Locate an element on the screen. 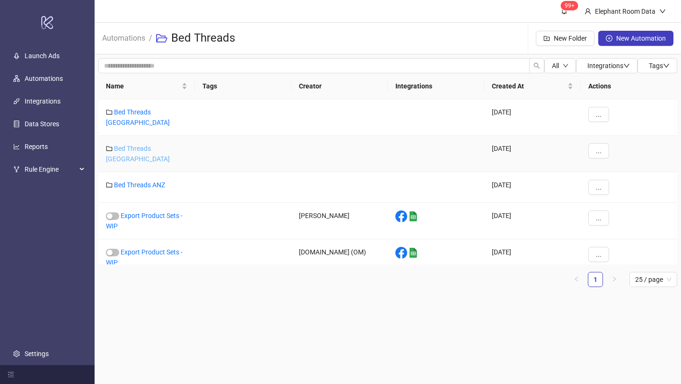 This screenshot has height=384, width=681. button: right is located at coordinates (615, 280).